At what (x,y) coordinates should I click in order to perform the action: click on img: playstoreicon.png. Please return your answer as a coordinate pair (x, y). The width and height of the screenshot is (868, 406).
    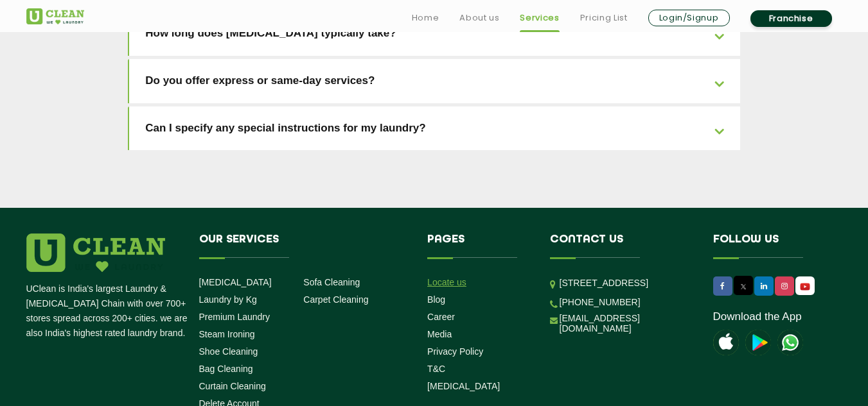
    Looking at the image, I should click on (758, 343).